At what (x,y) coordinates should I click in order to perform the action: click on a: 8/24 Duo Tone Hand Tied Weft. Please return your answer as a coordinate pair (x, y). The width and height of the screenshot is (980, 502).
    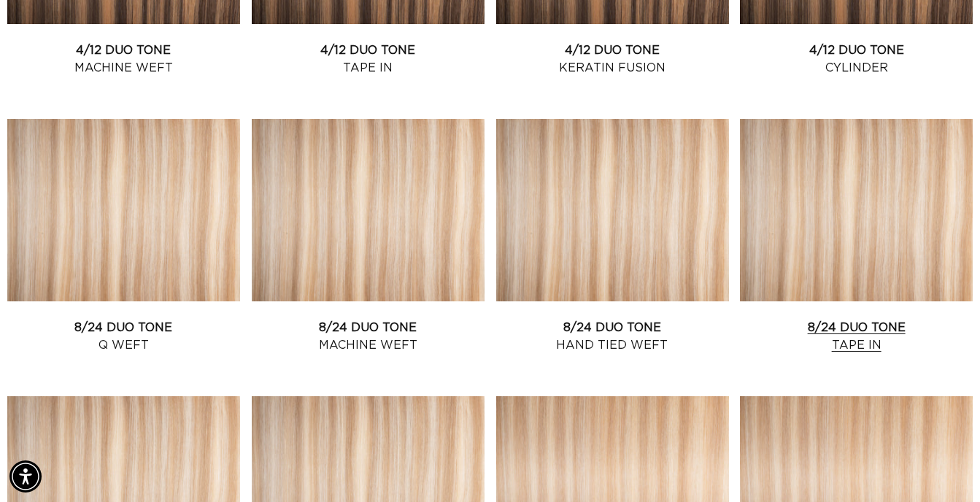
    Looking at the image, I should click on (612, 337).